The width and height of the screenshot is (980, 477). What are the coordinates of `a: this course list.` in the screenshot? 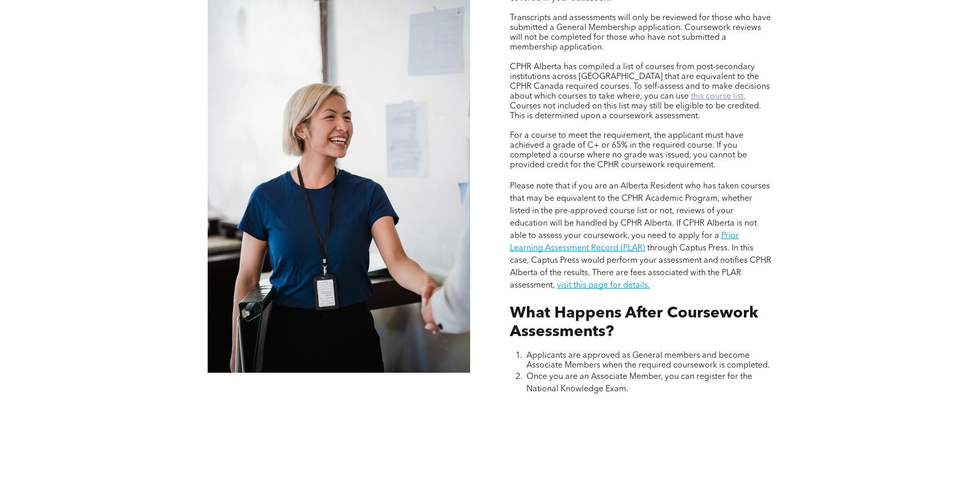 It's located at (718, 96).